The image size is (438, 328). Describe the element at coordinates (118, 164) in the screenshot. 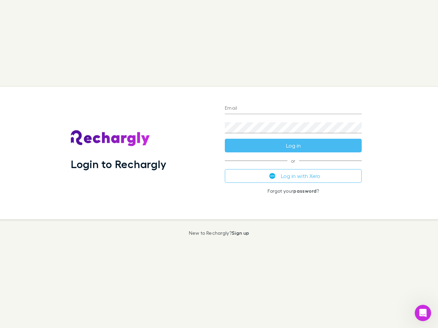

I see `h1: Login to Rechargly` at that location.